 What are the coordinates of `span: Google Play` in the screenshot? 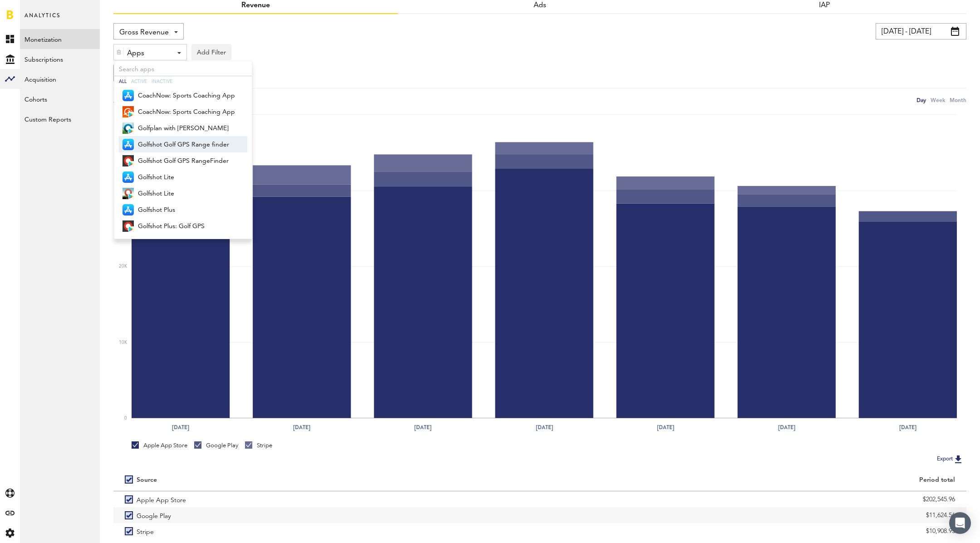 It's located at (154, 515).